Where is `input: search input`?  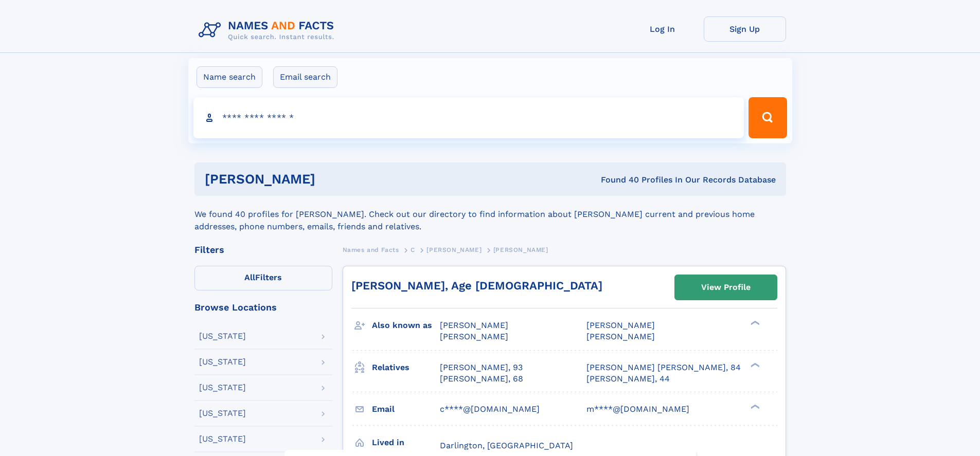 input: search input is located at coordinates (469, 118).